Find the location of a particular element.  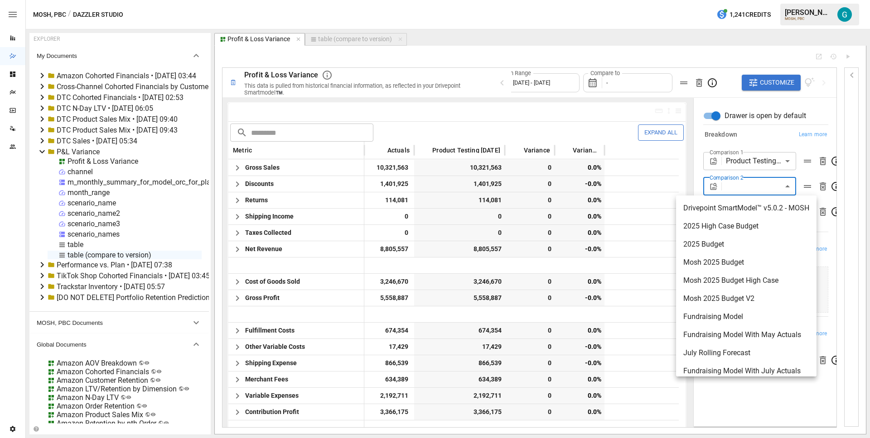

span: Drivepoint SmartModel™ v5.0.2 - MOSH is located at coordinates (746, 208).